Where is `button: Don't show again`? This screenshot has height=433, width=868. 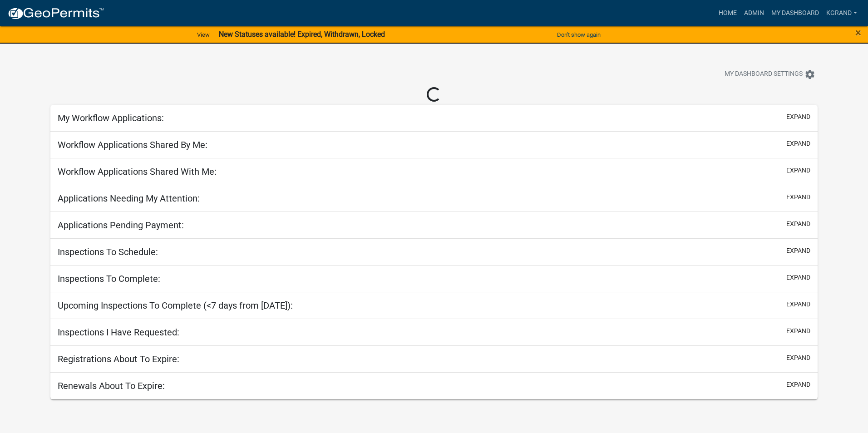 button: Don't show again is located at coordinates (579, 35).